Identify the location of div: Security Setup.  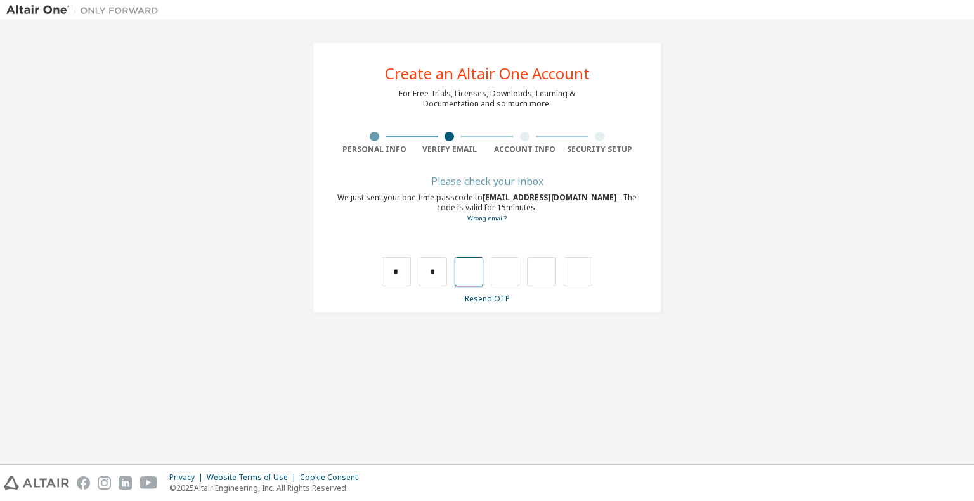
(600, 150).